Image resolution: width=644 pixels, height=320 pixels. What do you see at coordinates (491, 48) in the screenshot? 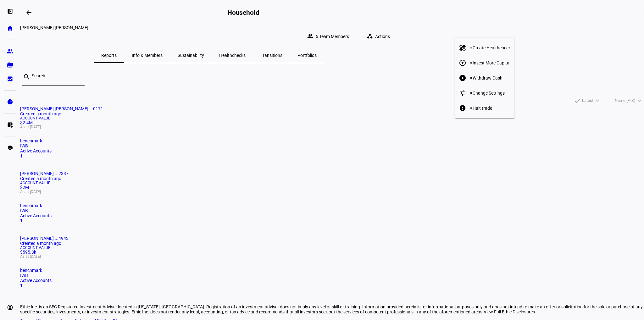
I see `span: Create Healthcheck` at bounding box center [491, 48].